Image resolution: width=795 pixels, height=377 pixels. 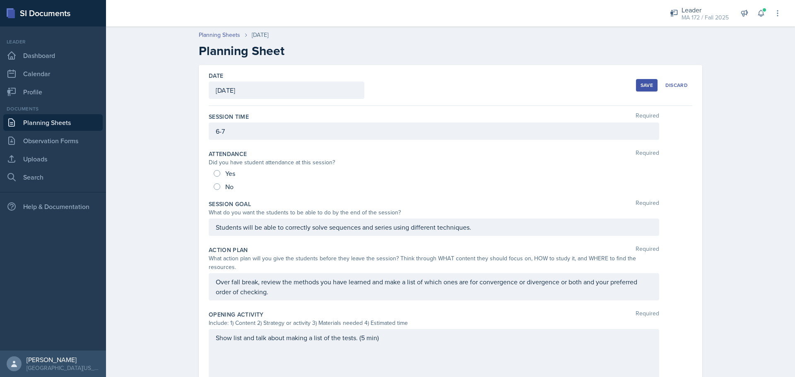 I want to click on p: 6-7, so click(x=434, y=131).